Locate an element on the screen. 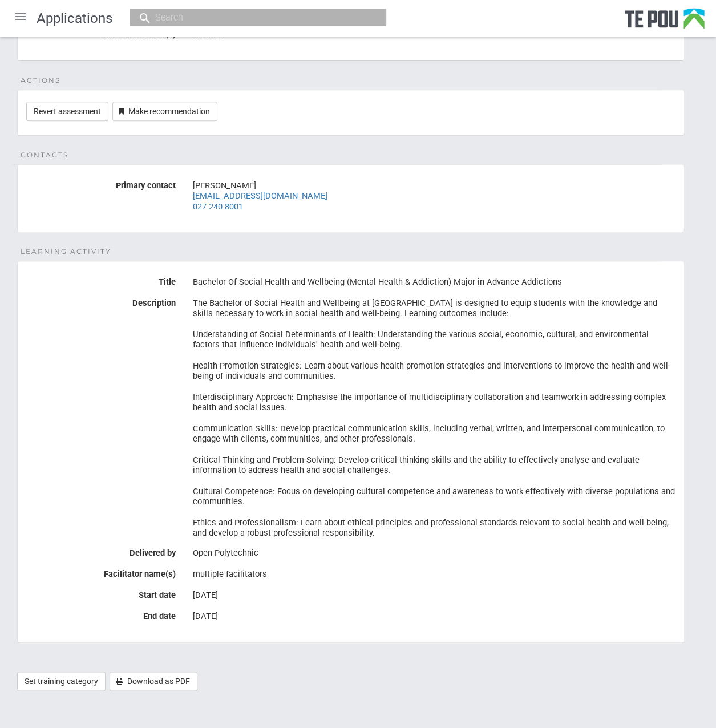 This screenshot has width=716, height=728. a: Make recommendation is located at coordinates (165, 111).